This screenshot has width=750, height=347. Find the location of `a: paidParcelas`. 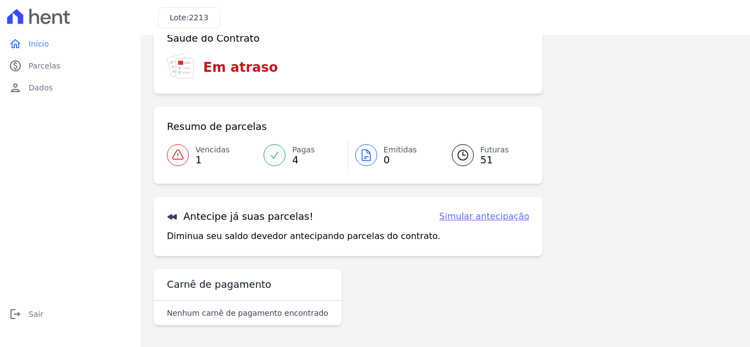

a: paidParcelas is located at coordinates (70, 66).